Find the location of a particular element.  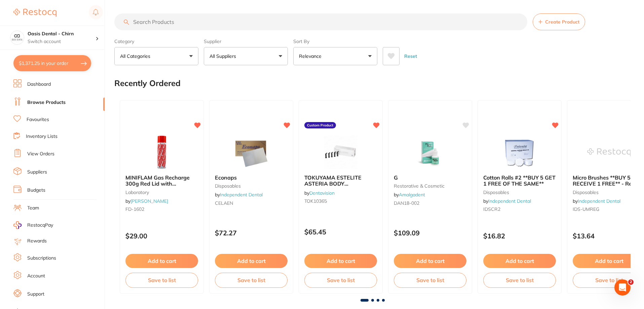

small: restorative & cosmetic is located at coordinates (430, 186).